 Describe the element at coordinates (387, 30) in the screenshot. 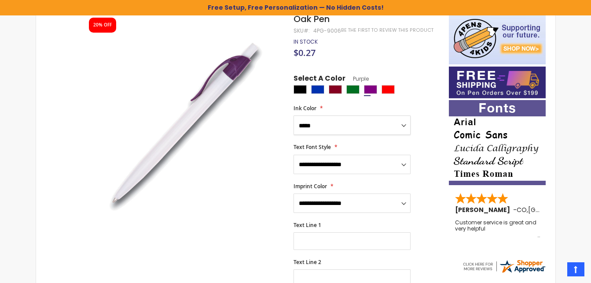

I see `a: Be the first to review this product` at that location.